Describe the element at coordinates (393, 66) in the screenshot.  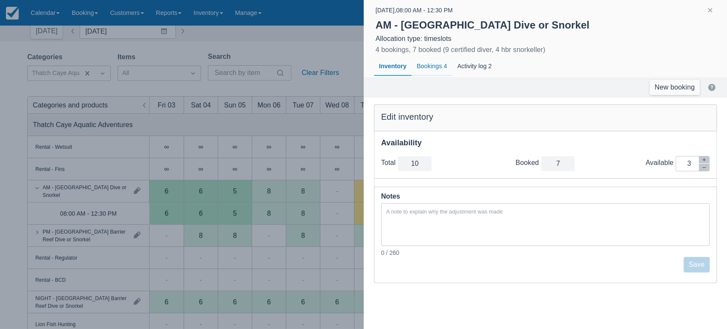
I see `div: Inventory` at that location.